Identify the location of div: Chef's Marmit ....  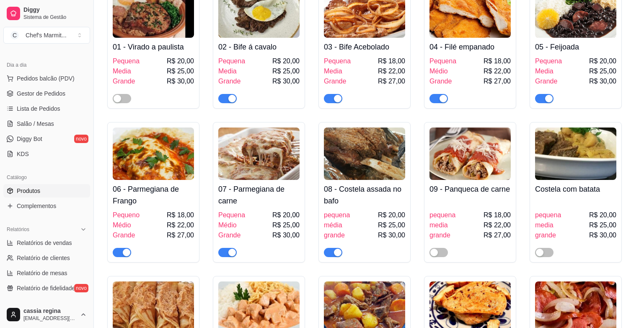
(46, 35).